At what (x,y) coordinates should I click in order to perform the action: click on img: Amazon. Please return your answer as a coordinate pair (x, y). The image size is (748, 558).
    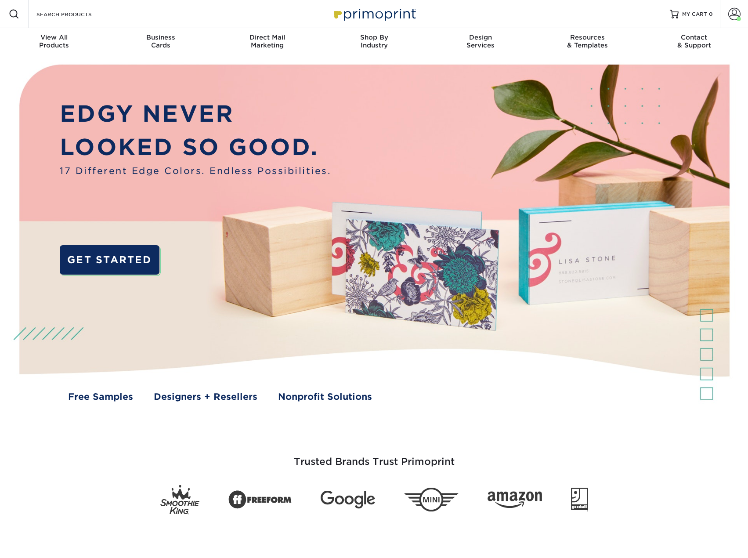
    Looking at the image, I should click on (515, 500).